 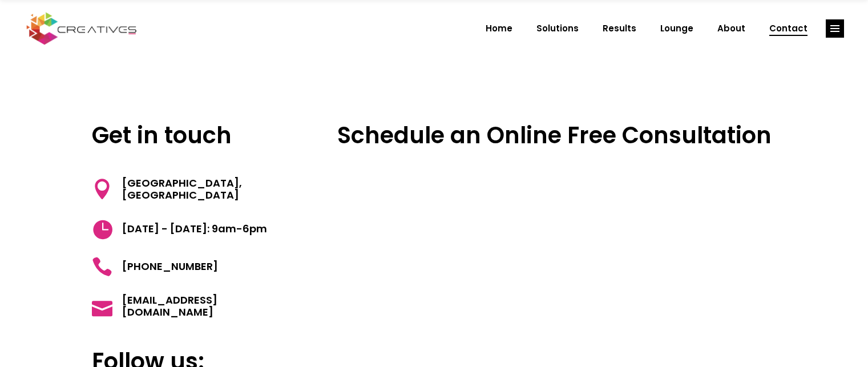 What do you see at coordinates (557, 29) in the screenshot?
I see `a: Solutions` at bounding box center [557, 29].